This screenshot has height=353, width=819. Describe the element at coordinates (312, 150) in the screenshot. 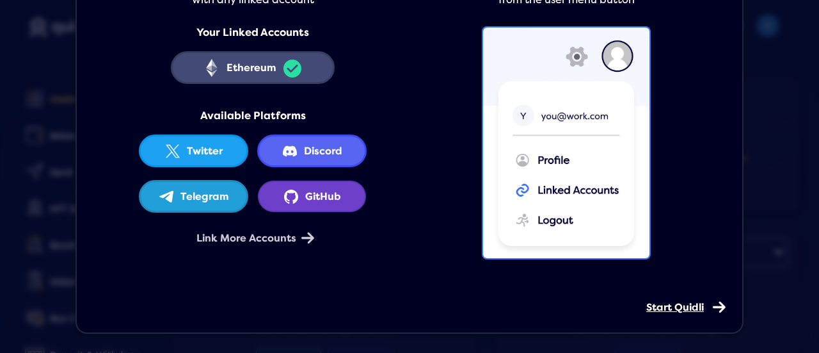

I see `div: Discord` at that location.